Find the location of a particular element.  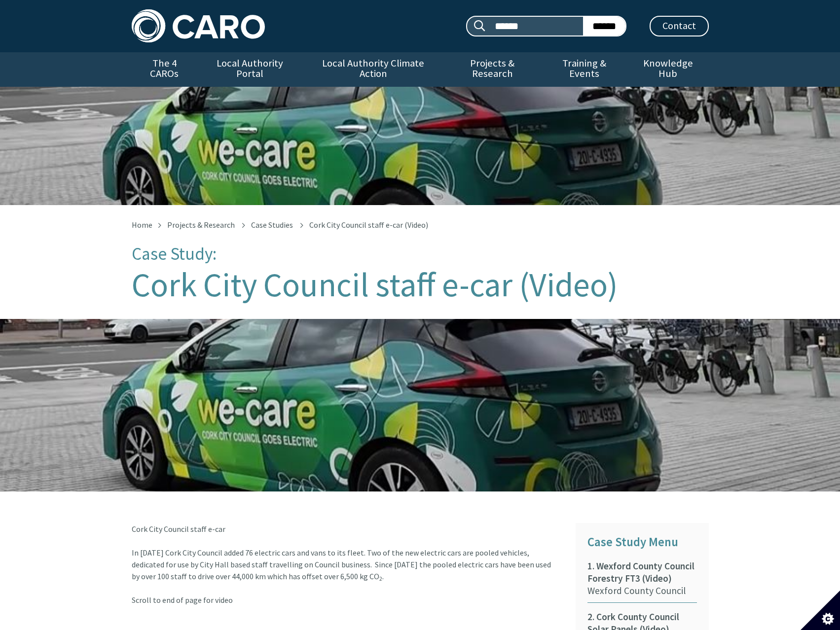

a: Case Studies is located at coordinates (272, 225).